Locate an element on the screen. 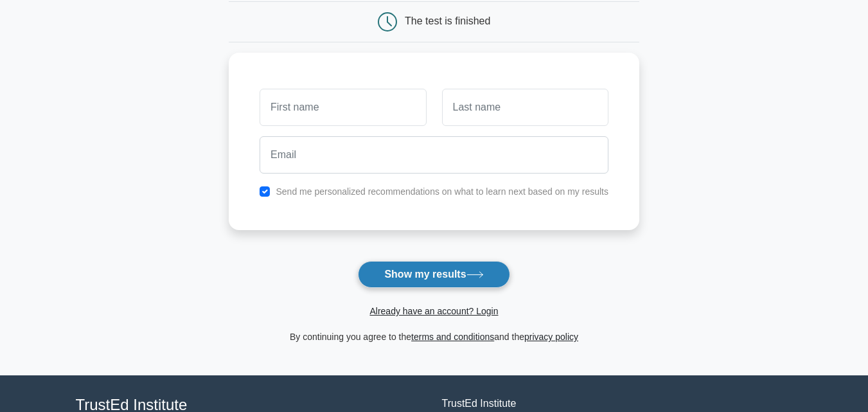  button: Show my results is located at coordinates (434, 274).